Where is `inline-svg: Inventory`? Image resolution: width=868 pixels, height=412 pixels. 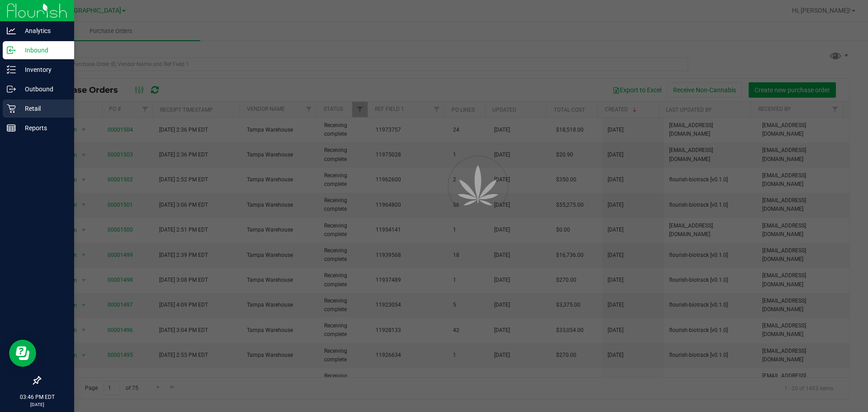 inline-svg: Inventory is located at coordinates (11, 70).